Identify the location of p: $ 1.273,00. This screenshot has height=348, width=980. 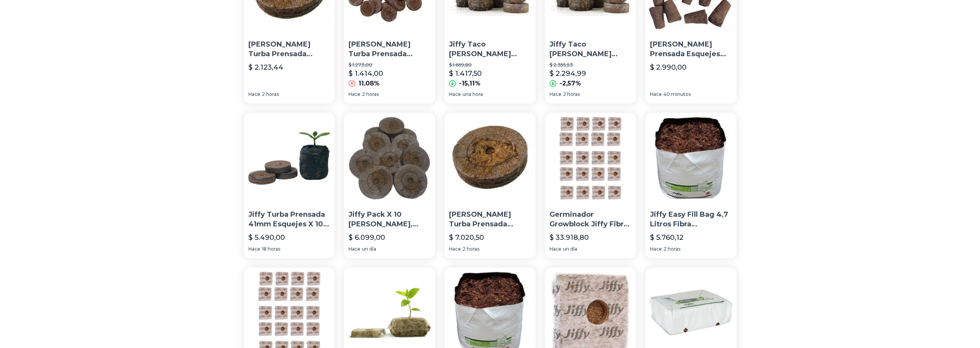
(389, 65).